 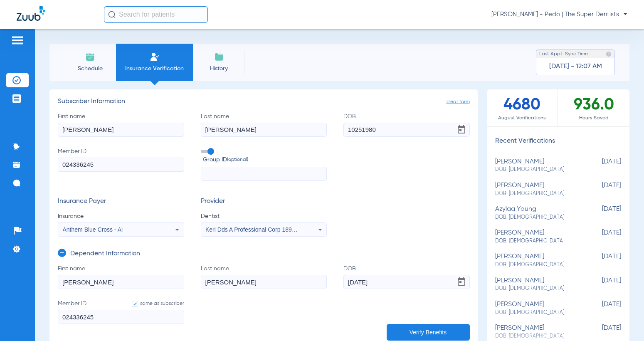 What do you see at coordinates (121, 216) in the screenshot?
I see `span: Insurance` at bounding box center [121, 216].